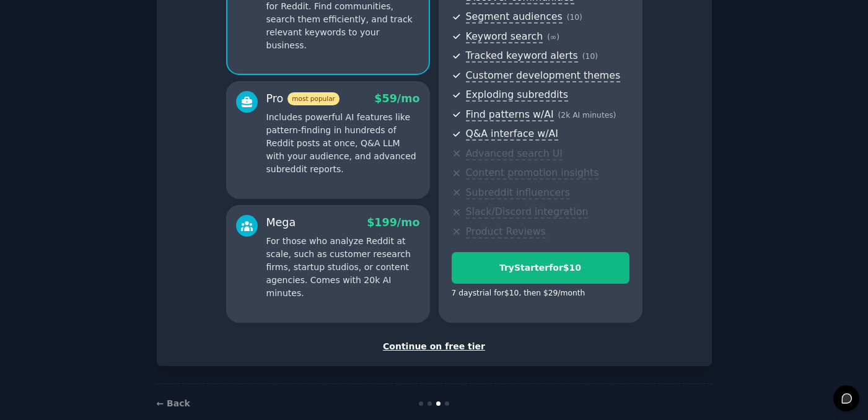 This screenshot has height=420, width=868. Describe the element at coordinates (543, 76) in the screenshot. I see `span: Customer development themes` at that location.